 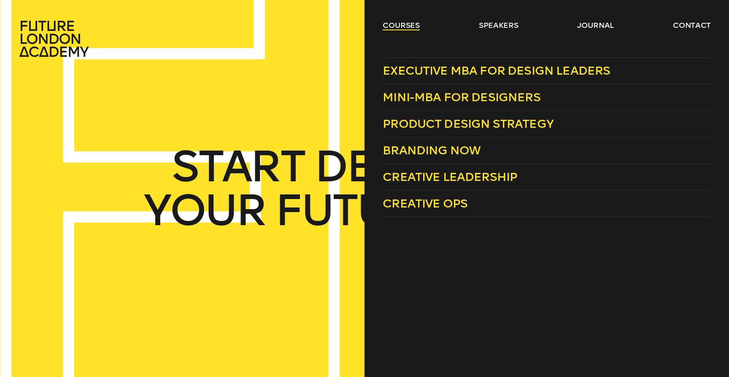 I want to click on a: Executive MBA for Design Leaders, so click(x=547, y=71).